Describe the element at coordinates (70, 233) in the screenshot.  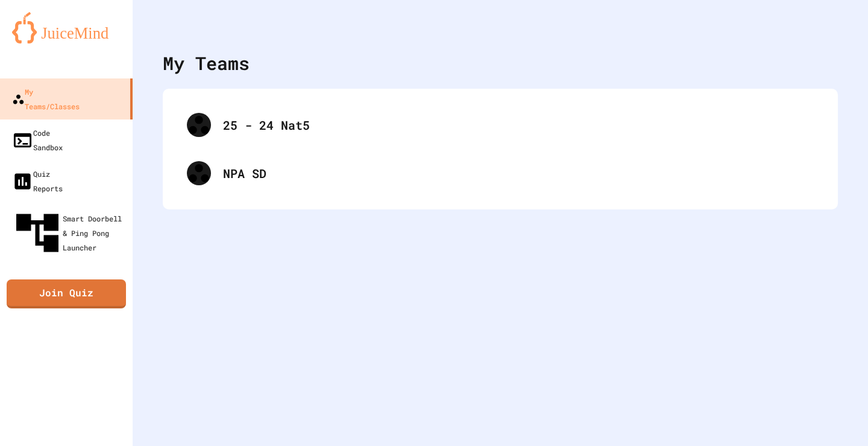
I see `div: Smart Doorbell & Ping Pong Launcher` at that location.